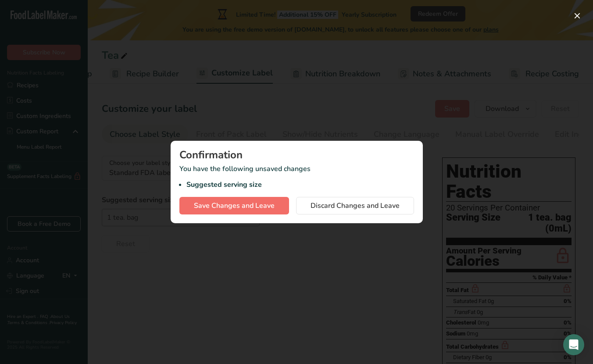  Describe the element at coordinates (574, 345) in the screenshot. I see `div: Open Intercom Messenger` at that location.